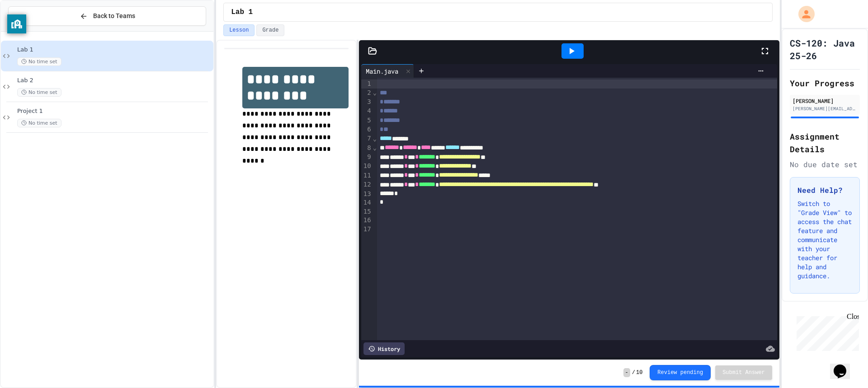 This screenshot has width=868, height=388. Describe the element at coordinates (366, 166) in the screenshot. I see `div: 10` at that location.